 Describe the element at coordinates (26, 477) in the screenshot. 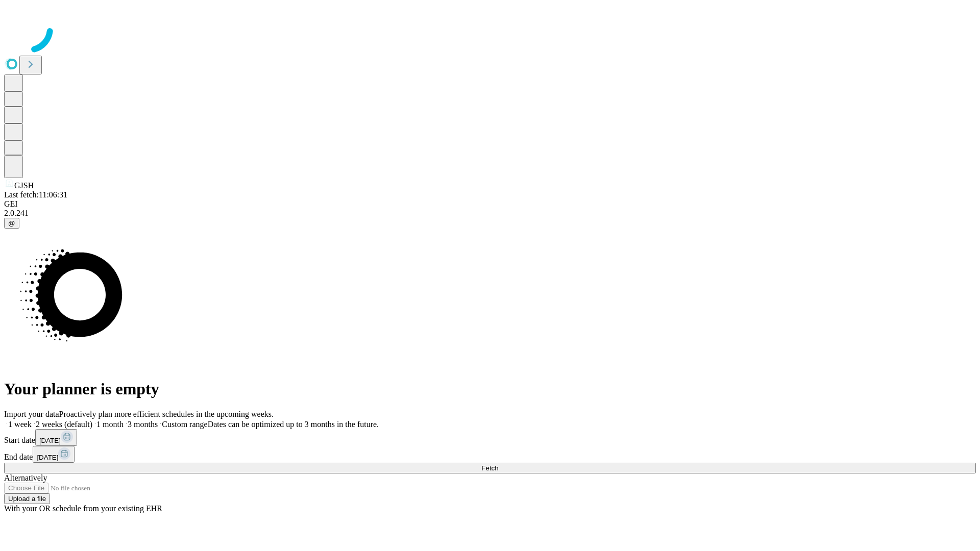

I see `span: Alternatively` at that location.